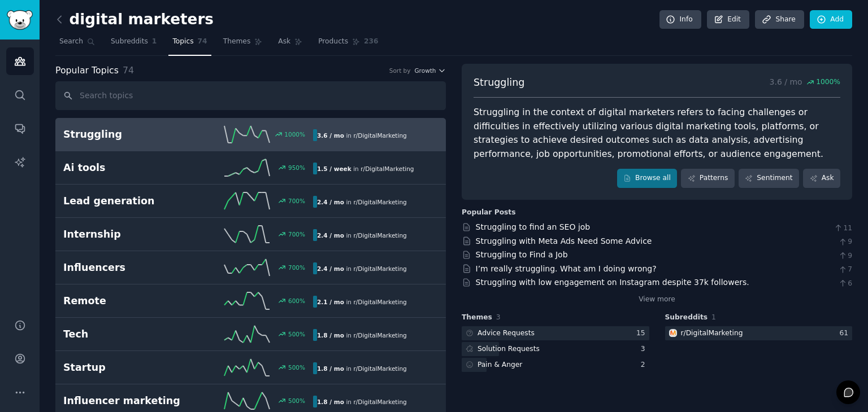 The width and height of the screenshot is (868, 412). What do you see at coordinates (284, 42) in the screenshot?
I see `span: Ask` at bounding box center [284, 42].